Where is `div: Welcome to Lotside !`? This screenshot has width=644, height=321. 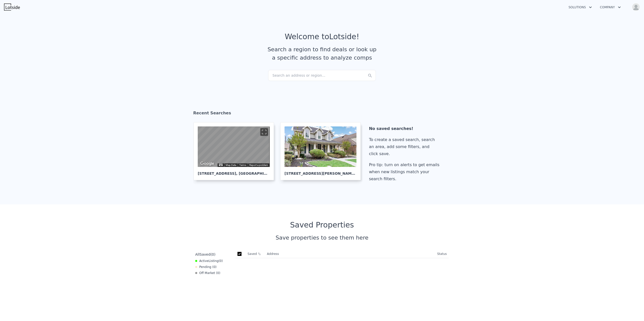 div: Welcome to Lotside ! is located at coordinates (322, 37).